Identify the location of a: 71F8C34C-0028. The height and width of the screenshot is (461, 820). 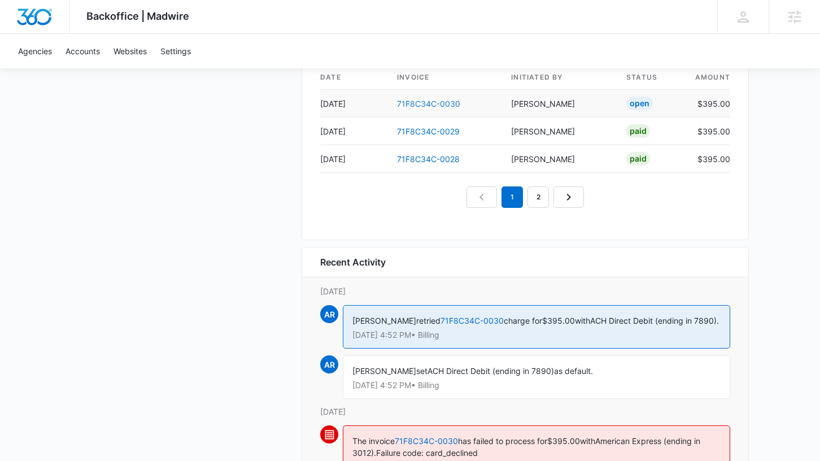
(428, 159).